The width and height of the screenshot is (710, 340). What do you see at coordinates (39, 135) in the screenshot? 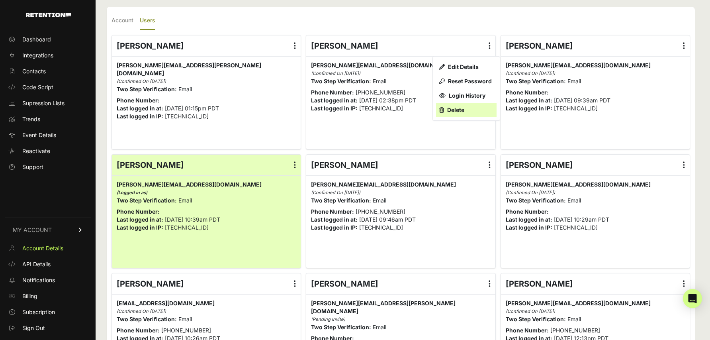
I see `span: Event Details` at bounding box center [39, 135].